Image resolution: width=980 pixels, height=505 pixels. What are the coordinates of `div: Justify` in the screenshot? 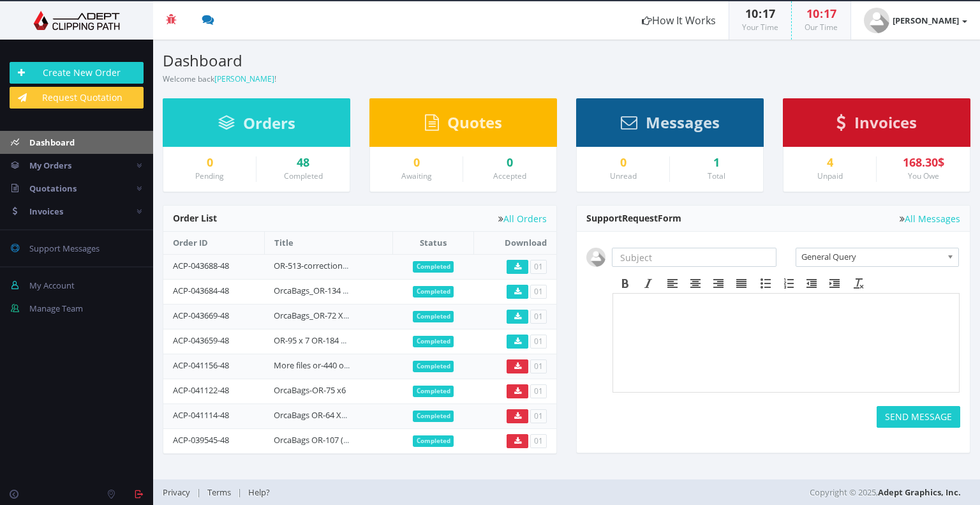 It's located at (741, 283).